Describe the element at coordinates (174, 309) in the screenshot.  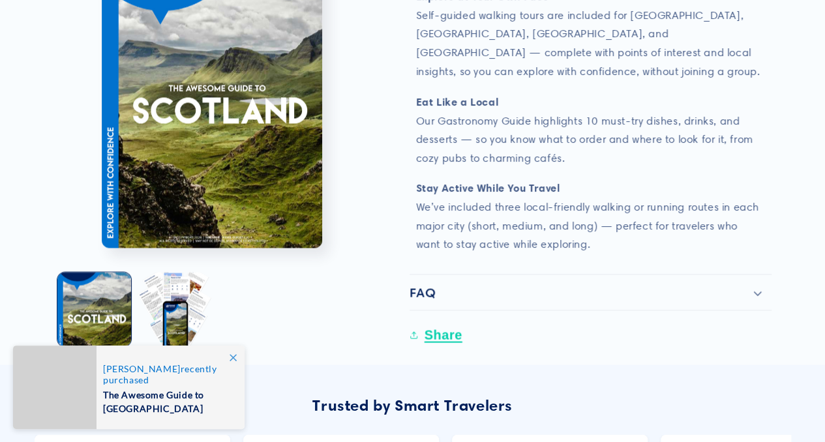
I see `button: Load image 2 in gallery view` at that location.